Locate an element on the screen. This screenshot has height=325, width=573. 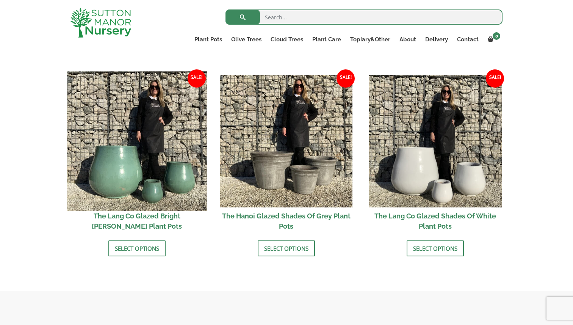
img: The Lang Co Glazed Bright Olive Green Plant Pots is located at coordinates (137, 141).